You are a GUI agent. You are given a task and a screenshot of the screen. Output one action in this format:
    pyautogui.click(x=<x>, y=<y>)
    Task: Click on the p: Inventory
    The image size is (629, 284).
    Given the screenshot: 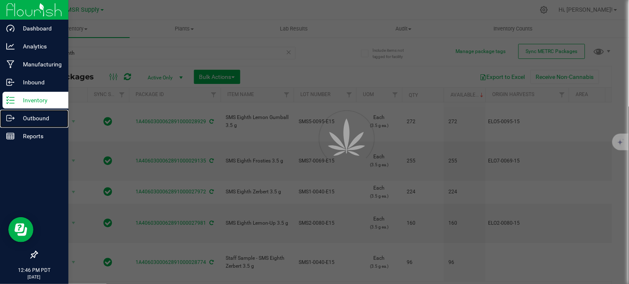 What is the action you would take?
    pyautogui.click(x=40, y=100)
    